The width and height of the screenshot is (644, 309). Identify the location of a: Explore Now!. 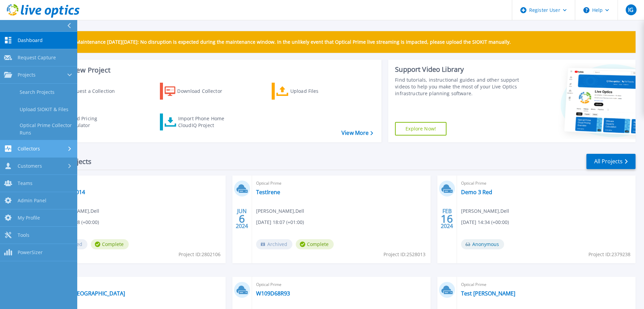
(421, 129).